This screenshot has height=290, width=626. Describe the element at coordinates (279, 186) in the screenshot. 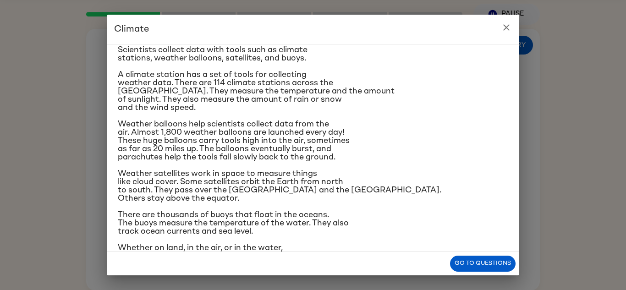

I see `span: Weather satellites work in space to measure things like cloud cover. Some satellites orbit the Ea...` at that location.